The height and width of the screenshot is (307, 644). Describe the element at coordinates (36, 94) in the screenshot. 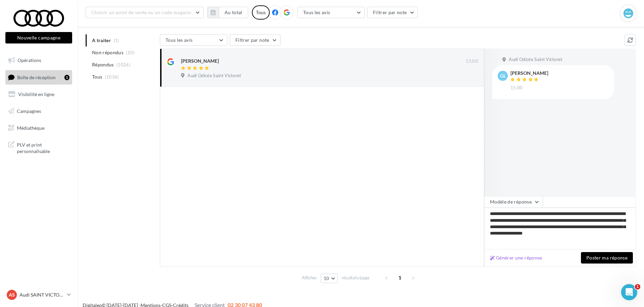

I see `span: Visibilité en ligne` at that location.